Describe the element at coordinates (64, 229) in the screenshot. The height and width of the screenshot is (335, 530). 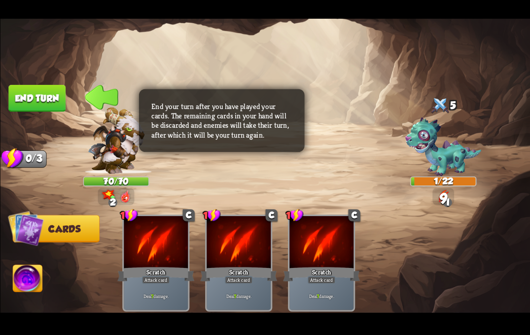
I see `span: Cards` at that location.